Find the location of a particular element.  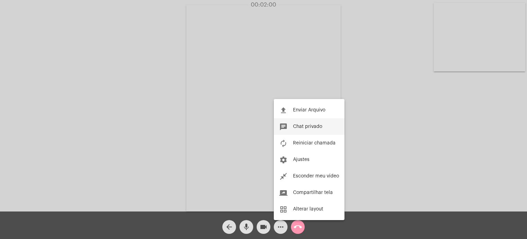

span: Compartilhar tela is located at coordinates (313, 192).